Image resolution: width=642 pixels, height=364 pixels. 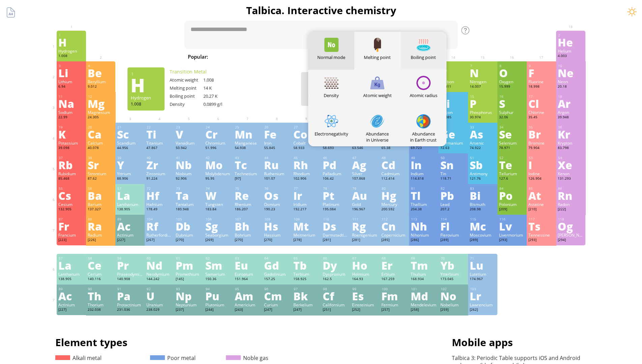 What do you see at coordinates (512, 209) in the screenshot?
I see `div: [209]` at bounding box center [512, 209].